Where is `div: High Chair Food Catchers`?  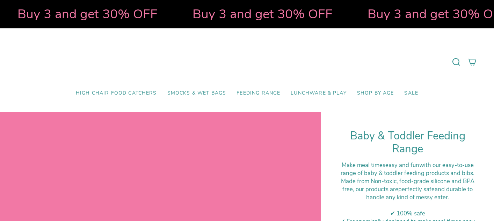
div: High Chair Food Catchers is located at coordinates (116, 93).